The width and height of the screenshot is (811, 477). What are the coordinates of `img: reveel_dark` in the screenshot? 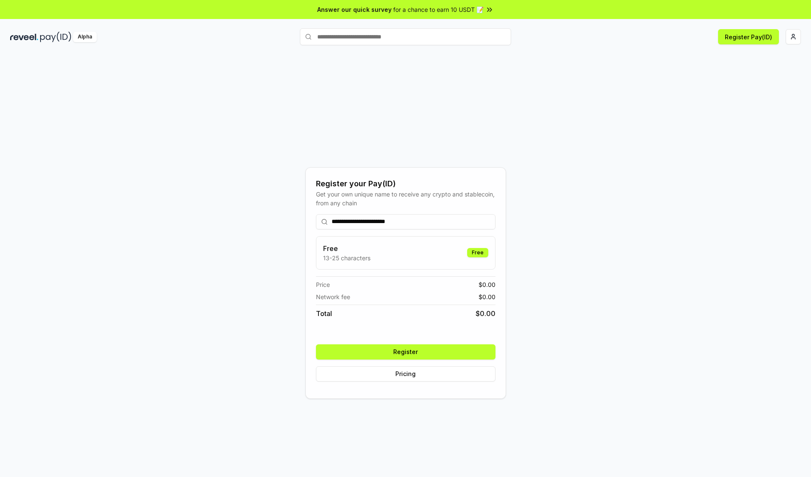 It's located at (24, 37).